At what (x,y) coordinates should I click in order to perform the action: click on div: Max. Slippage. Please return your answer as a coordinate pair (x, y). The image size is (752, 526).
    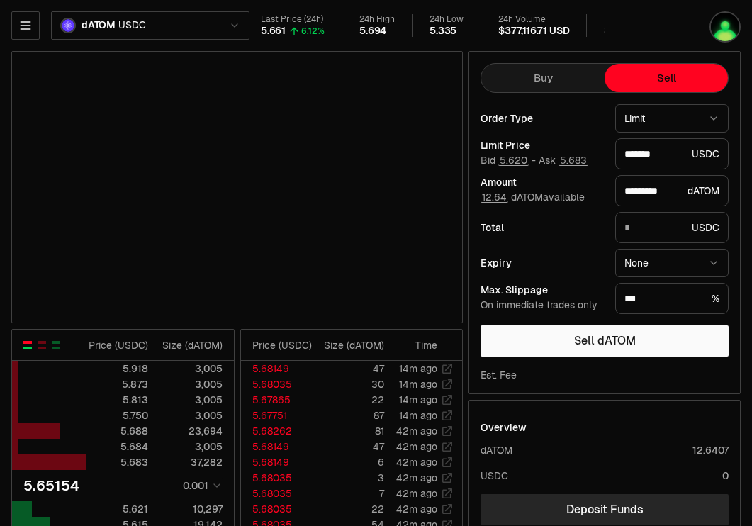
    Looking at the image, I should click on (543, 290).